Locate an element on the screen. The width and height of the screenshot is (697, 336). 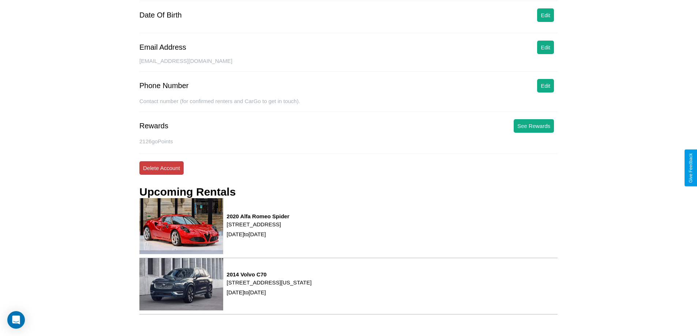
h3: 2020 Alfa Romeo Spider is located at coordinates (258, 216).